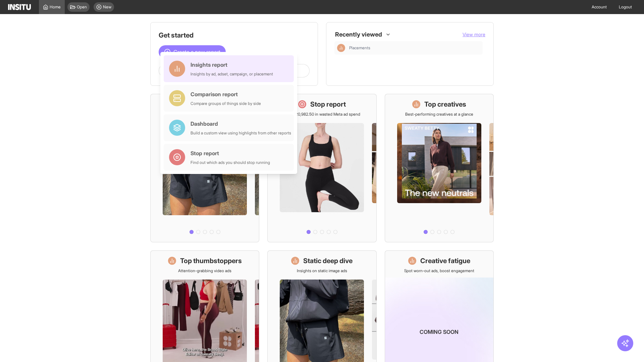  What do you see at coordinates (234, 35) in the screenshot?
I see `h1: Get started` at bounding box center [234, 35].